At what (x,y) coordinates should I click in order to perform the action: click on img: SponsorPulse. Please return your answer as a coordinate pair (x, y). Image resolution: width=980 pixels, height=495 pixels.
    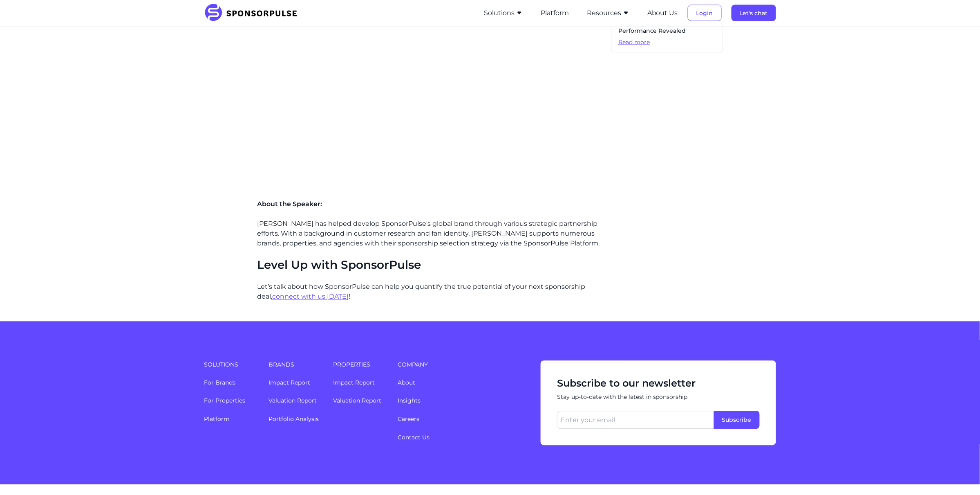
    Looking at the image, I should click on (253, 13).